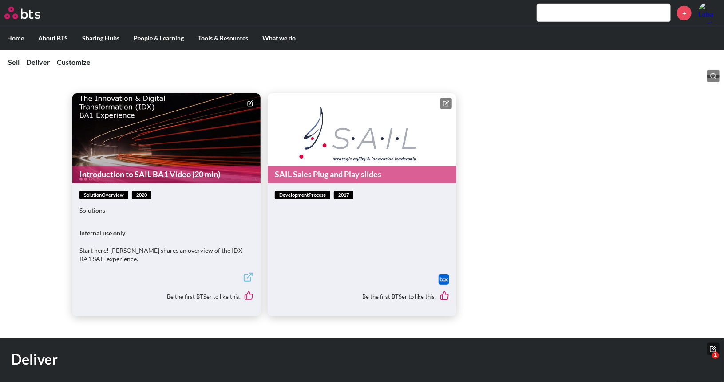 This screenshot has height=382, width=724. What do you see at coordinates (223, 38) in the screenshot?
I see `label: Tools & Resources` at bounding box center [223, 38].